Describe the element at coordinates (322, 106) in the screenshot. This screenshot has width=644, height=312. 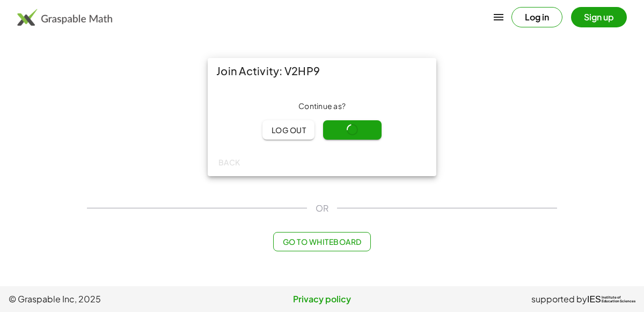
I see `div: Continue as ?` at that location.